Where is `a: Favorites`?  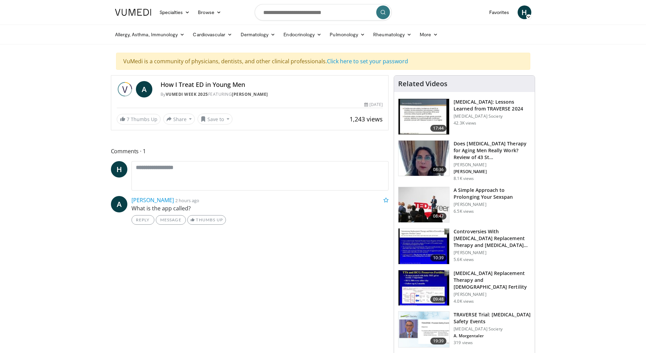 a: Favorites is located at coordinates (499, 12).